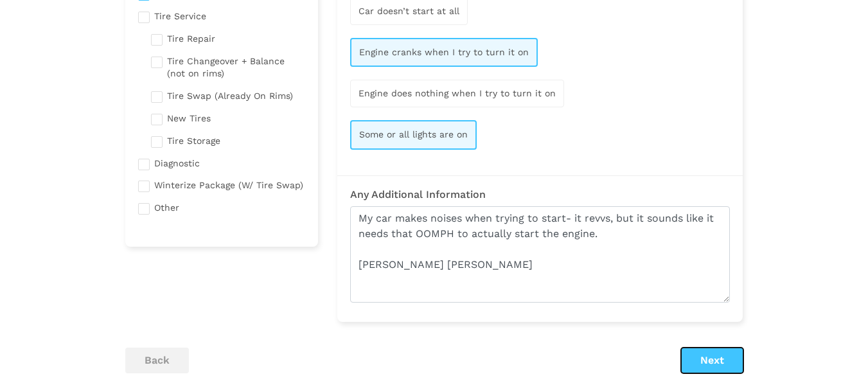  Describe the element at coordinates (413, 135) in the screenshot. I see `span: Some or all lights are on` at that location.